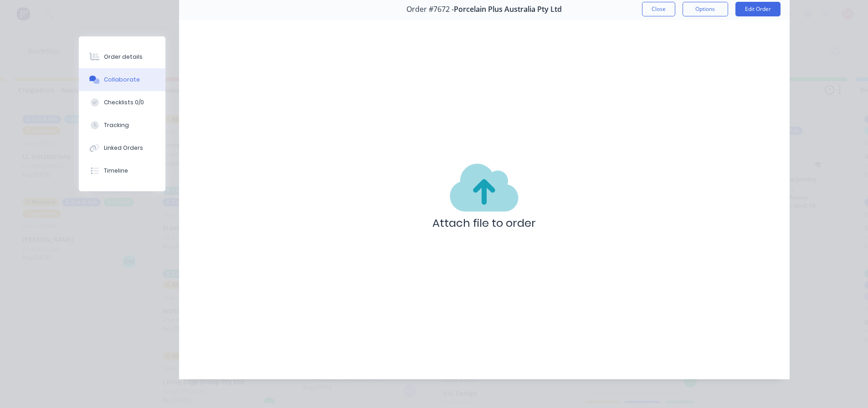 The image size is (868, 408). I want to click on button: Options, so click(706, 10).